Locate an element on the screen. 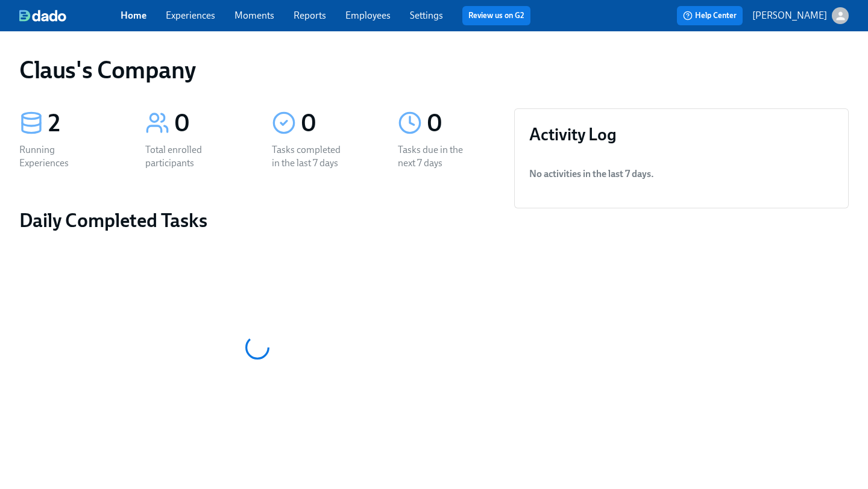 The width and height of the screenshot is (868, 489). div: Tasks completed in the last 7 days is located at coordinates (310, 156).